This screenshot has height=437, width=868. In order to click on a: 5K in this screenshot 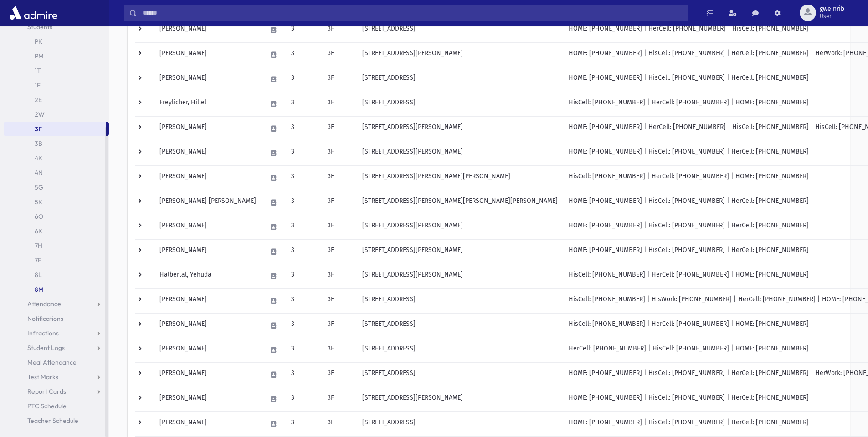, I will do `click(56, 202)`.